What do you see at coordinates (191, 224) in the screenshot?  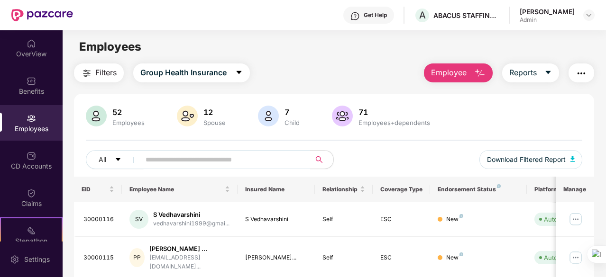 I see `div: vedhavarshini1999@gmai...` at bounding box center [191, 224].